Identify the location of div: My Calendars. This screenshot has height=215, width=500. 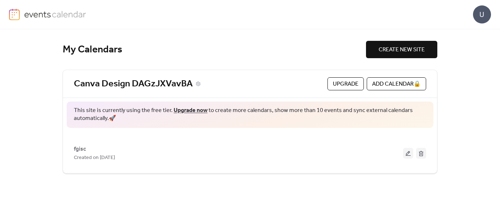
(215, 49).